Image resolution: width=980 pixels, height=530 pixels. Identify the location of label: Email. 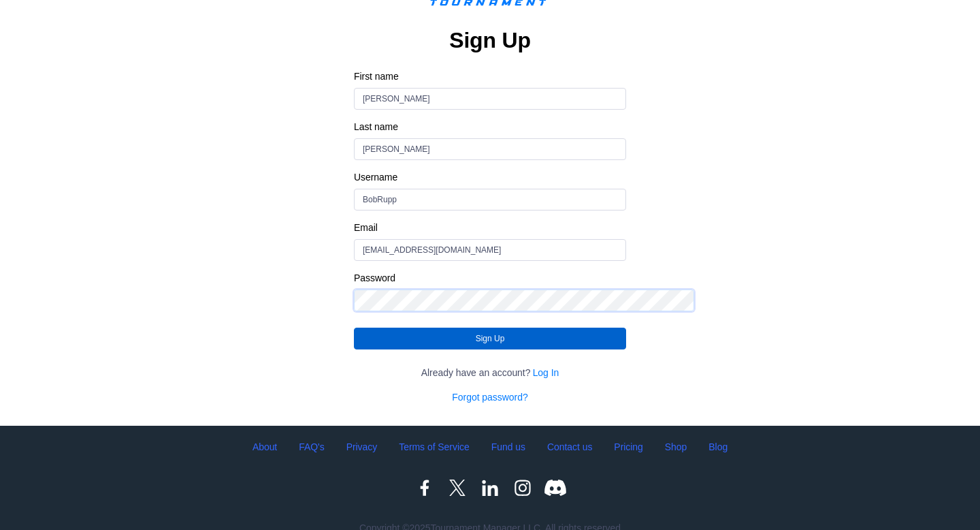
(490, 228).